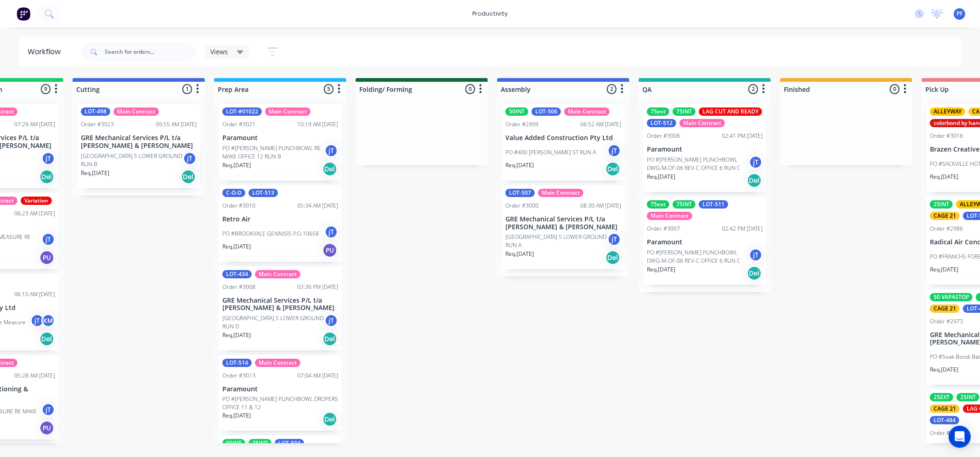 Image resolution: width=980 pixels, height=457 pixels. I want to click on span: PF, so click(959, 14).